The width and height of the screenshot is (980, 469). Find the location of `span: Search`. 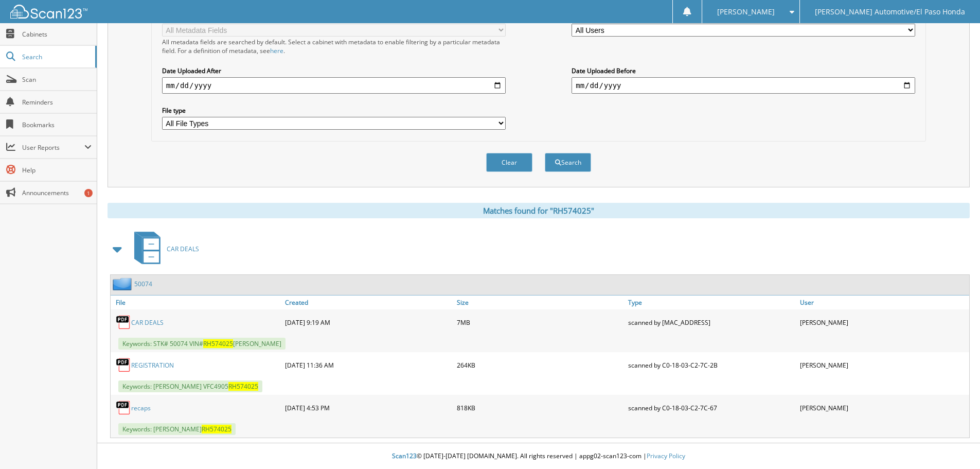

span: Search is located at coordinates (56, 56).